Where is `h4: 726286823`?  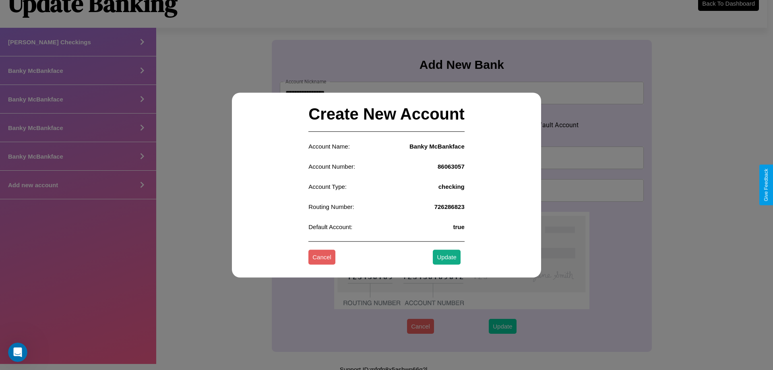
h4: 726286823 is located at coordinates (449, 206).